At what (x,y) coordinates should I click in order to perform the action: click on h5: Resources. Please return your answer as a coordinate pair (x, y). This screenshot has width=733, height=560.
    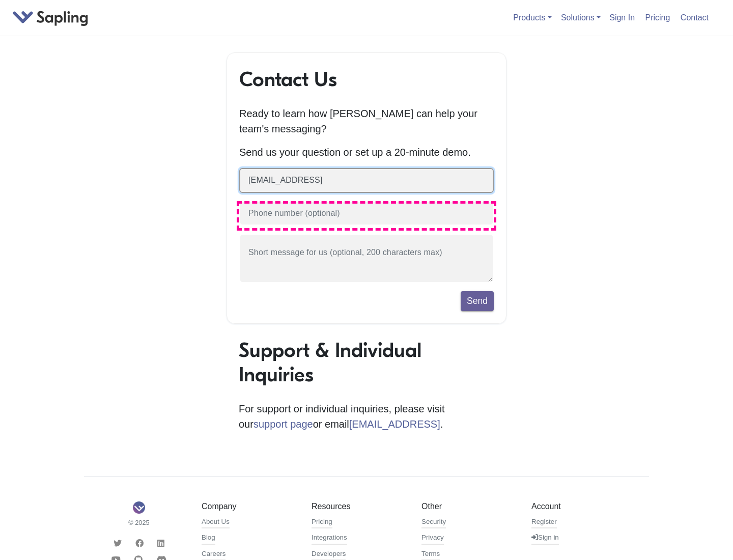
    Looking at the image, I should click on (359, 506).